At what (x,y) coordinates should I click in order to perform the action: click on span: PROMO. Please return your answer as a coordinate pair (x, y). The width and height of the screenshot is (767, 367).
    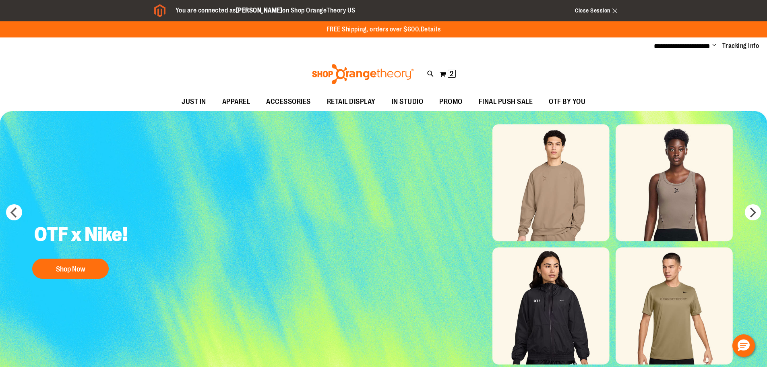
    Looking at the image, I should click on (451, 102).